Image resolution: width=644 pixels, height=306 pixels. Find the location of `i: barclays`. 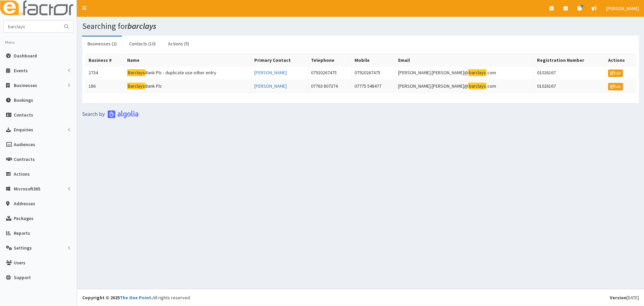

i: barclays is located at coordinates (142, 26).